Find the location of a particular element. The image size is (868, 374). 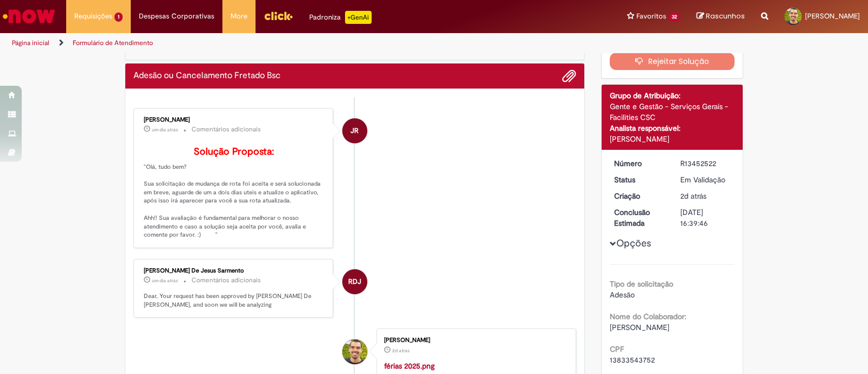

ul: Trilhas de página is located at coordinates (289, 43).